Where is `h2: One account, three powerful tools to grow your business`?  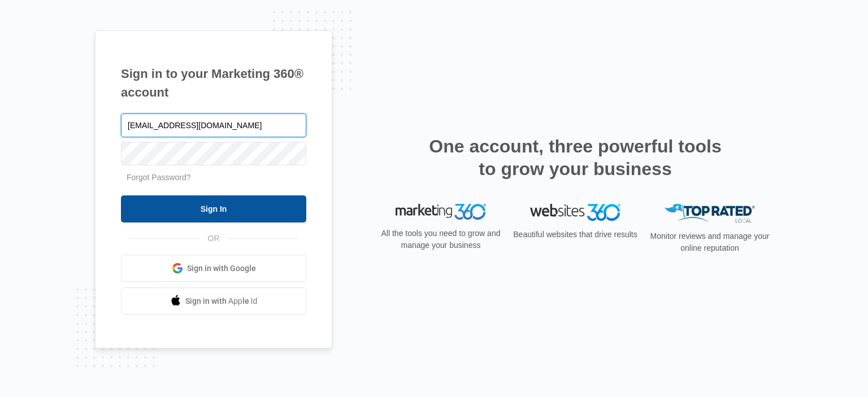 h2: One account, three powerful tools to grow your business is located at coordinates (575, 157).